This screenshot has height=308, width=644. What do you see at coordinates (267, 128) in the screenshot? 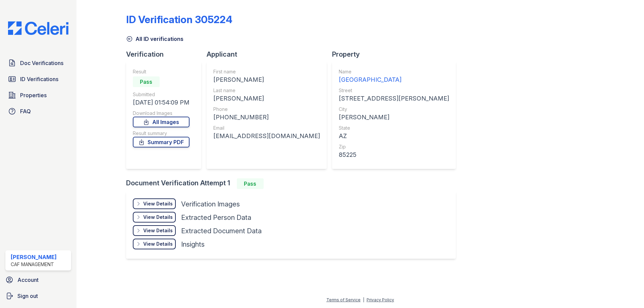
I see `div: Email` at bounding box center [267, 128].